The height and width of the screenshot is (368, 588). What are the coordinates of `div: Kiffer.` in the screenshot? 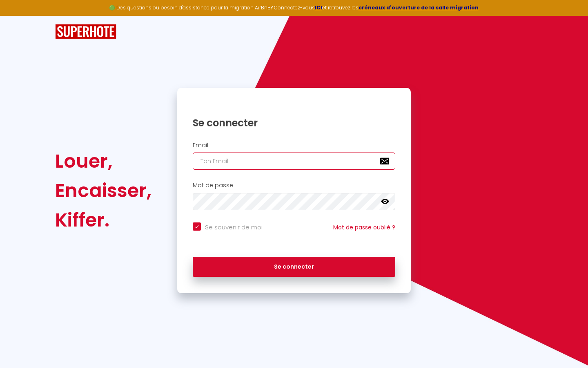 It's located at (103, 220).